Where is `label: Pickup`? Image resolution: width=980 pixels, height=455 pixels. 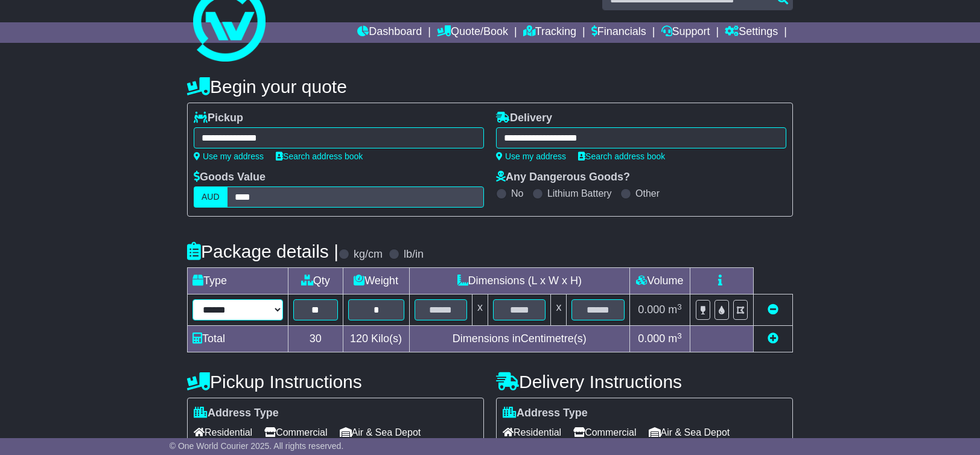 label: Pickup is located at coordinates (218, 119).